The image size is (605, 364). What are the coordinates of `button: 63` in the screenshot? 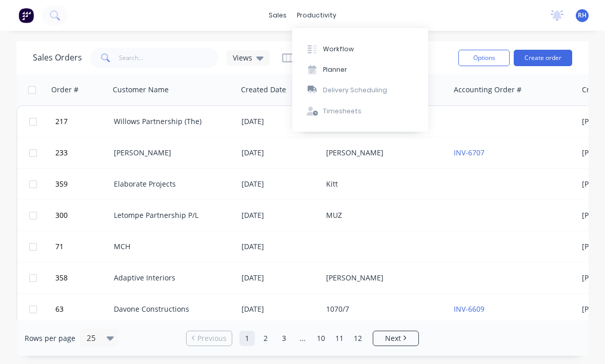 It's located at (83, 309).